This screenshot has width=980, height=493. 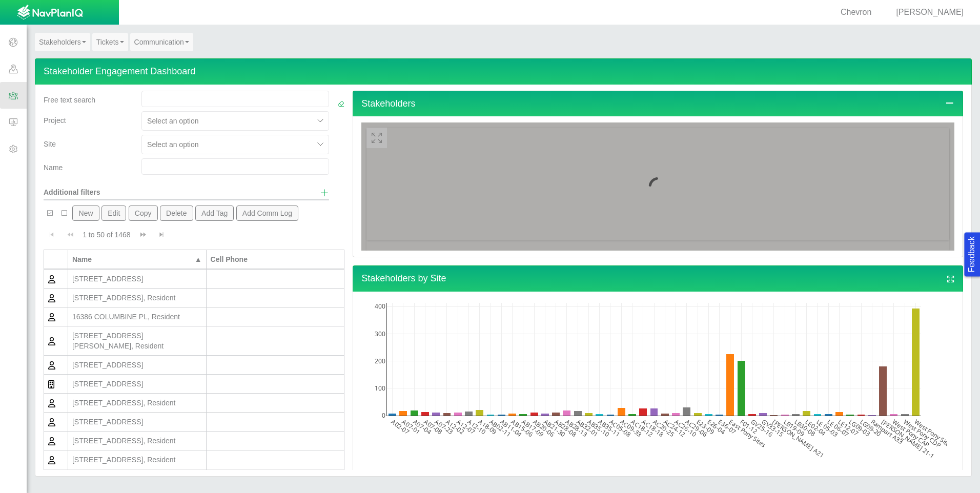 What do you see at coordinates (137, 421) in the screenshot?
I see `td: 2541 E 163RD PL, Resident` at bounding box center [137, 421].